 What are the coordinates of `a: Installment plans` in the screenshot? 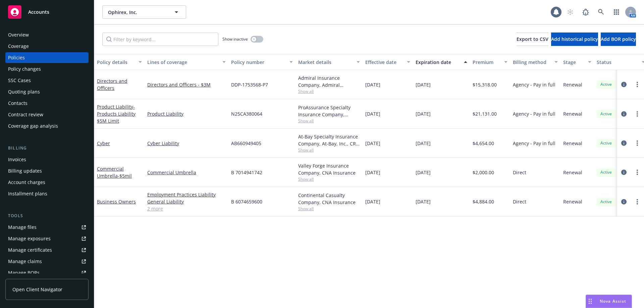 It's located at (47, 193).